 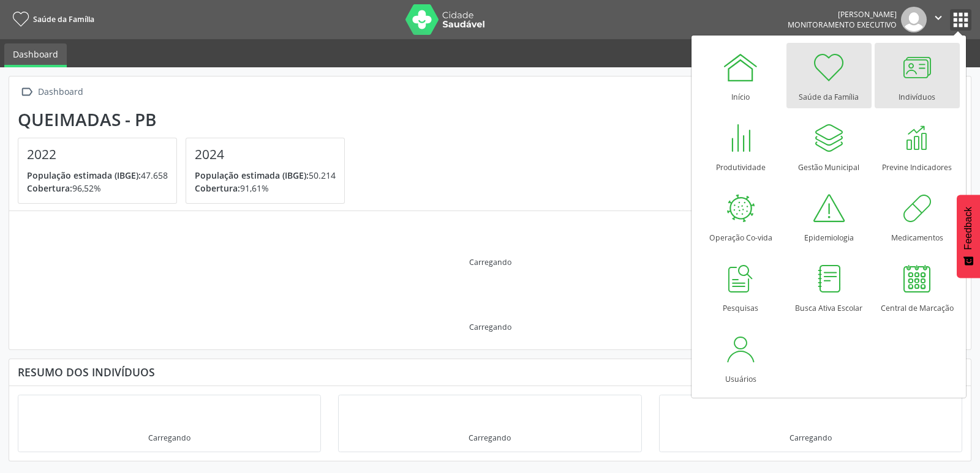 What do you see at coordinates (51, 92) in the screenshot?
I see `a:  Dashboard` at bounding box center [51, 92].